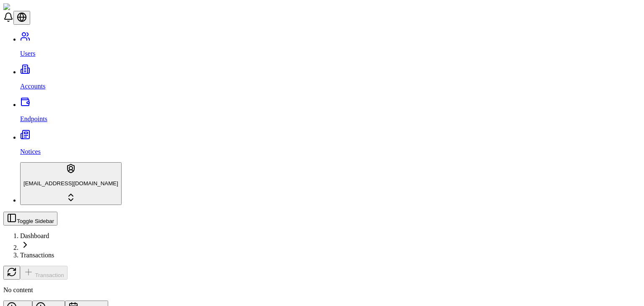 The image size is (644, 306). Describe the element at coordinates (49, 275) in the screenshot. I see `span: Transaction` at that location.